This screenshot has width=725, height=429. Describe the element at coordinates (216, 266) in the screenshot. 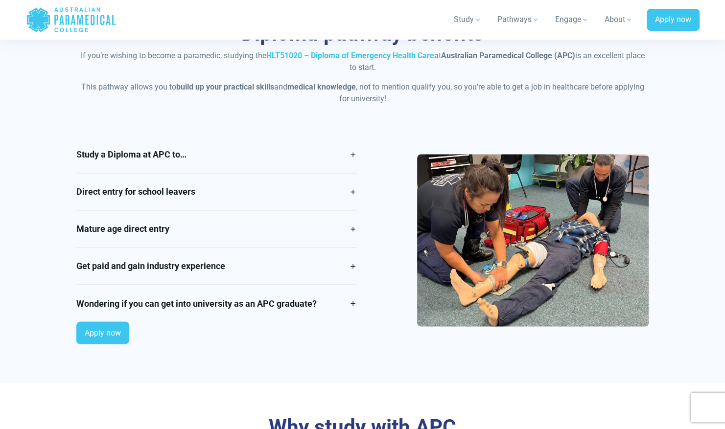

I see `a: Get paid and gain industry experience` at that location.